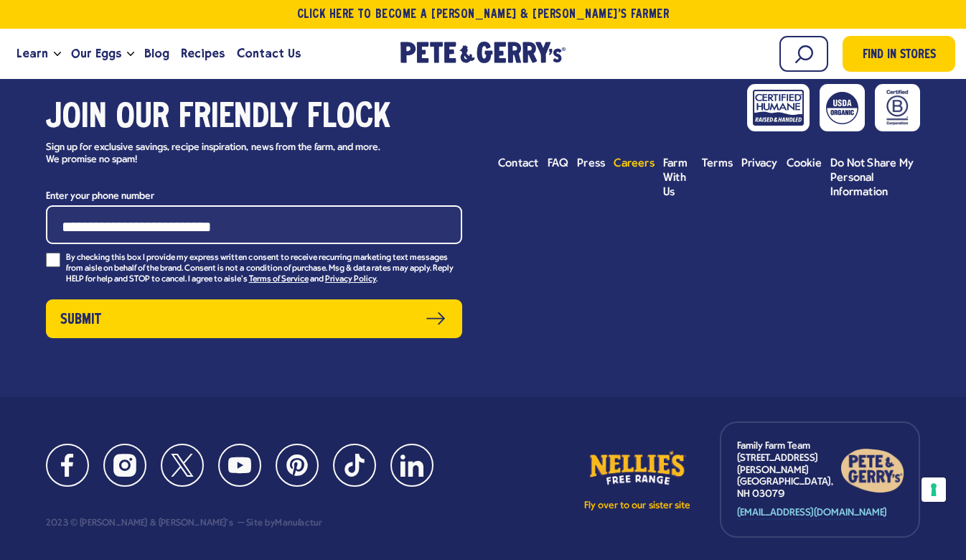 This screenshot has width=966, height=560. I want to click on input: By checking this box I provide my express written consent to receive recurring marketing text mes..., so click(53, 260).